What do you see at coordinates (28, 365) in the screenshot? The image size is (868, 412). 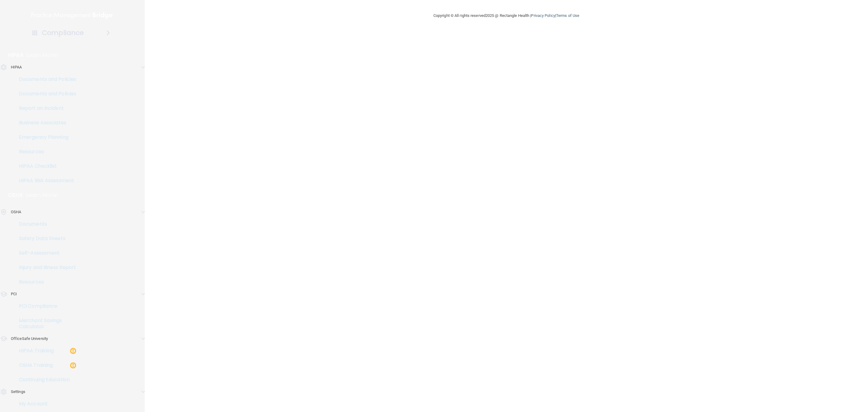 I see `p: OSHA Training` at bounding box center [28, 365].